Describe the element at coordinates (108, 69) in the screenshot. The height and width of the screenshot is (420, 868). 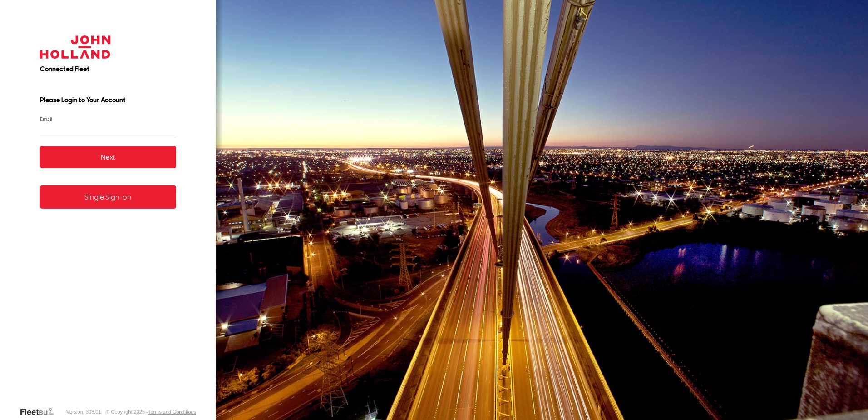
I see `h2: Connected Fleet` at that location.